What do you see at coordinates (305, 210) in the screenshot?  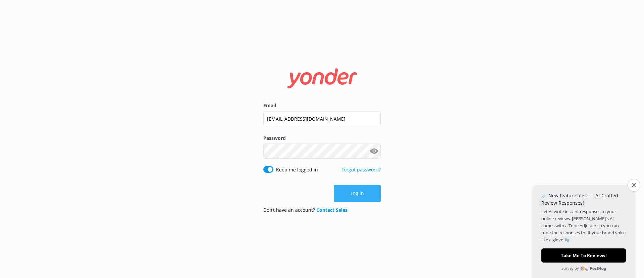 I see `p: Don’t have an account?` at bounding box center [305, 210].